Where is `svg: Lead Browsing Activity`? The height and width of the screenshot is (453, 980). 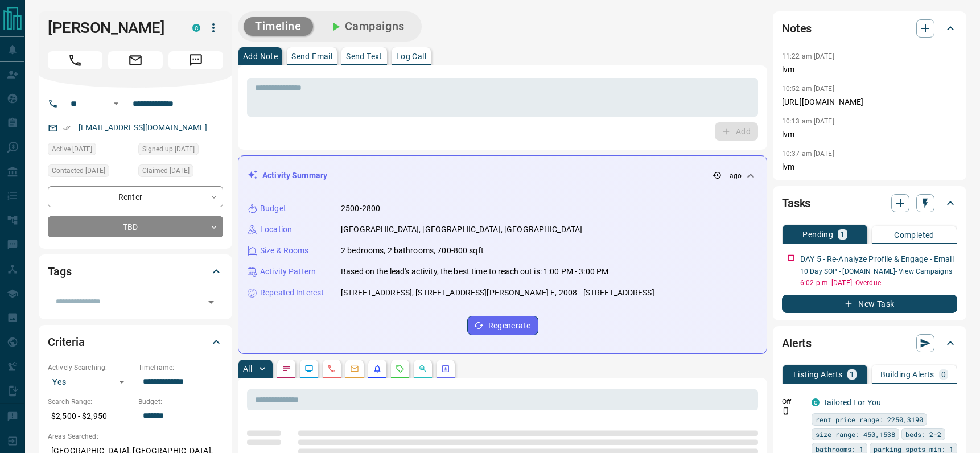
svg: Lead Browsing Activity is located at coordinates (309, 369).